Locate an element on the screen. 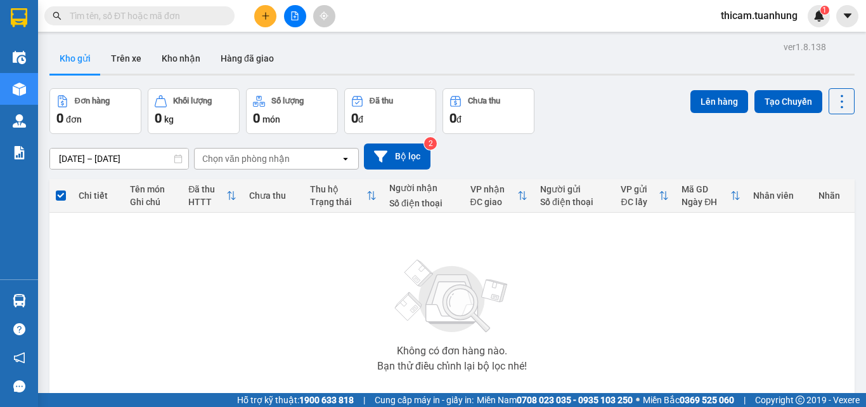  div: Bạn thử điều chỉnh lại bộ lọc nhé! is located at coordinates (452, 366).